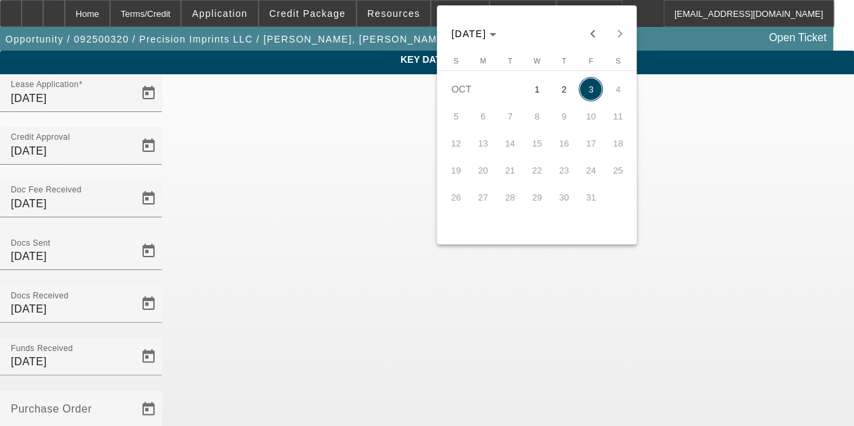 The height and width of the screenshot is (426, 854). I want to click on span: 16, so click(564, 143).